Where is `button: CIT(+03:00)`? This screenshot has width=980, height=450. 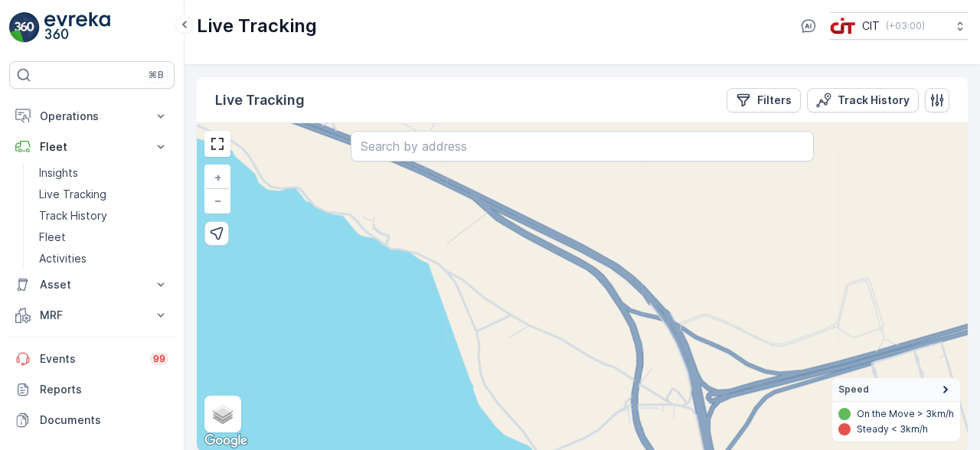 button: CIT(+03:00) is located at coordinates (898, 26).